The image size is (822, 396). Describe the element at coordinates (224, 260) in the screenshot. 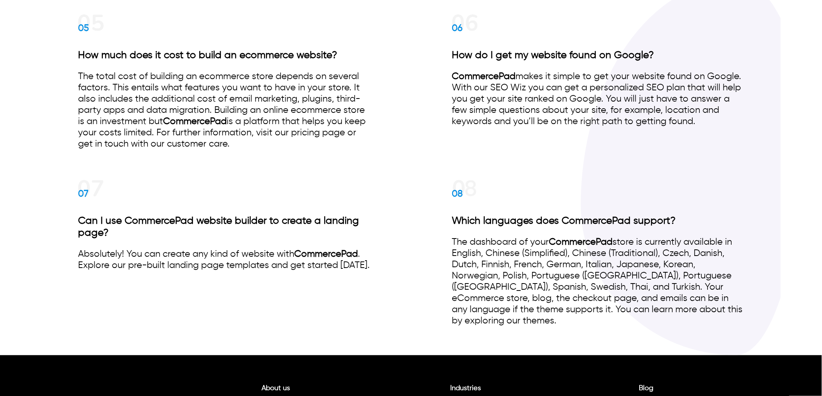

I see `p: Absolutely! You can create any kind of website with . Explore our pre-built landing page template...` at that location.